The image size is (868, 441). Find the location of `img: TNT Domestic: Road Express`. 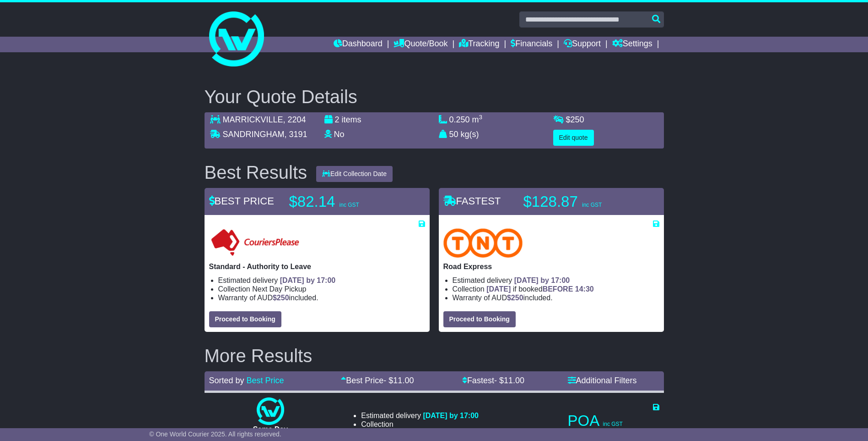

img: TNT Domestic: Road Express is located at coordinates (483, 243).